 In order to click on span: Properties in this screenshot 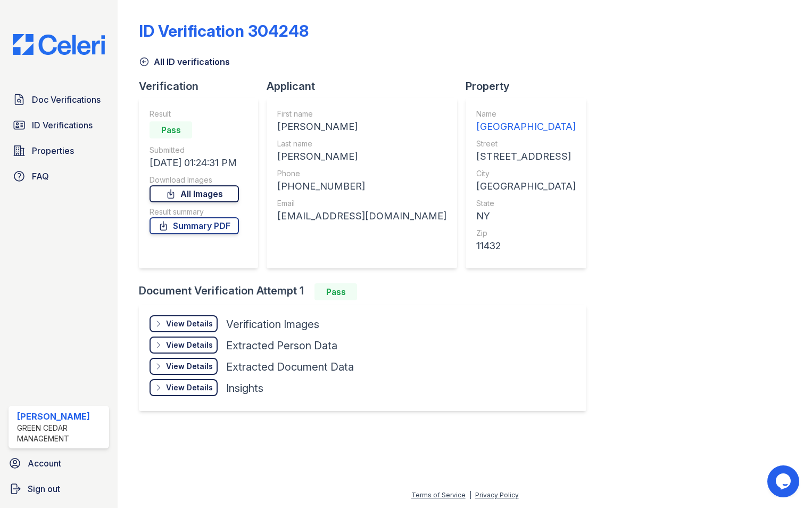, I will do `click(53, 151)`.